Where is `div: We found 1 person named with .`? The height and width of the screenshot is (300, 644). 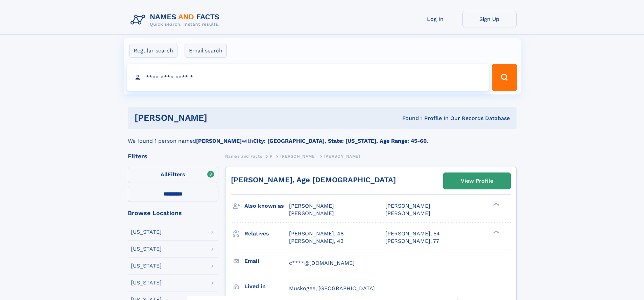 div: We found 1 person named with . is located at coordinates (322, 137).